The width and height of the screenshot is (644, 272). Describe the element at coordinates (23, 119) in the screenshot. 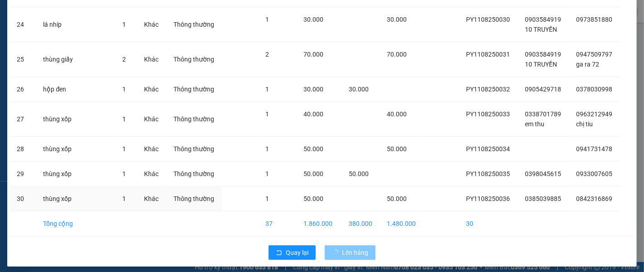

I see `td: 27` at that location.